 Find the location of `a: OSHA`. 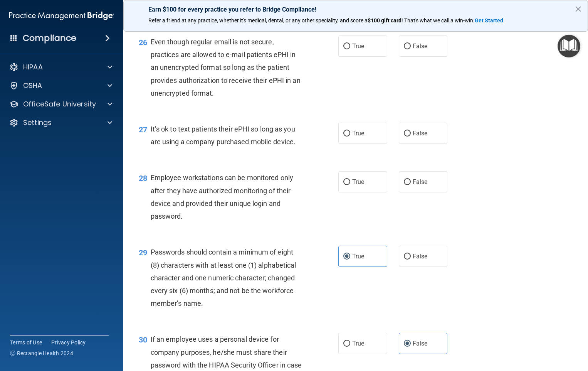

a: OSHA is located at coordinates (61, 86).